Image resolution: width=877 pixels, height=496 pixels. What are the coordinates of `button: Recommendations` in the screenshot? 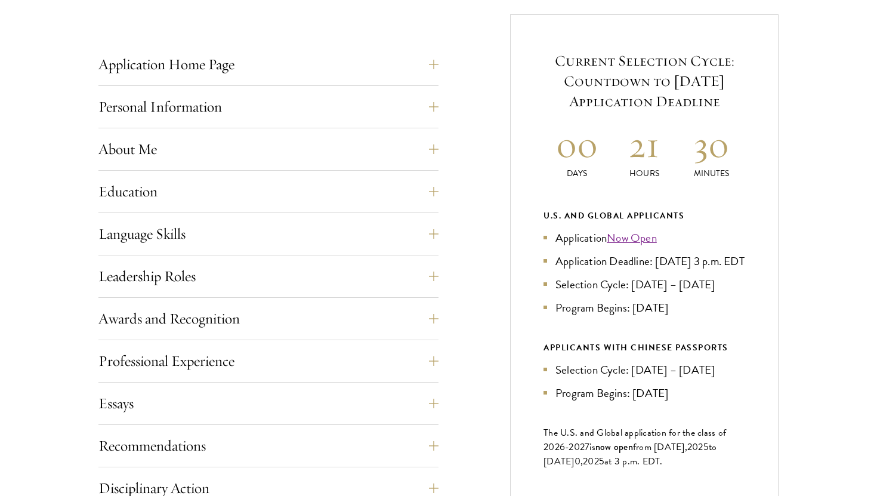 It's located at (269, 446).